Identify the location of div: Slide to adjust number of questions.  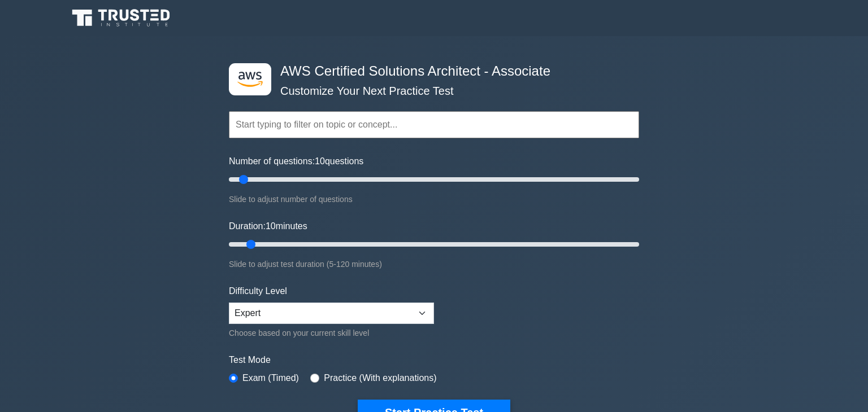
(434, 199).